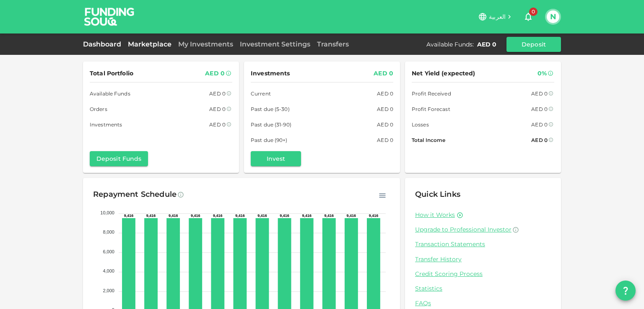  I want to click on div: 0%, so click(542, 73).